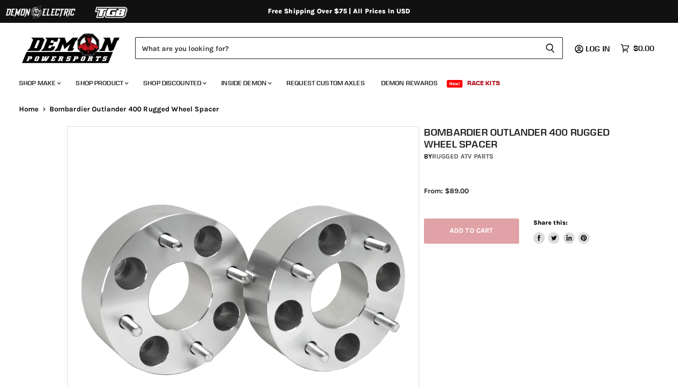 The width and height of the screenshot is (678, 387). Describe the element at coordinates (599, 49) in the screenshot. I see `a: Log in` at that location.